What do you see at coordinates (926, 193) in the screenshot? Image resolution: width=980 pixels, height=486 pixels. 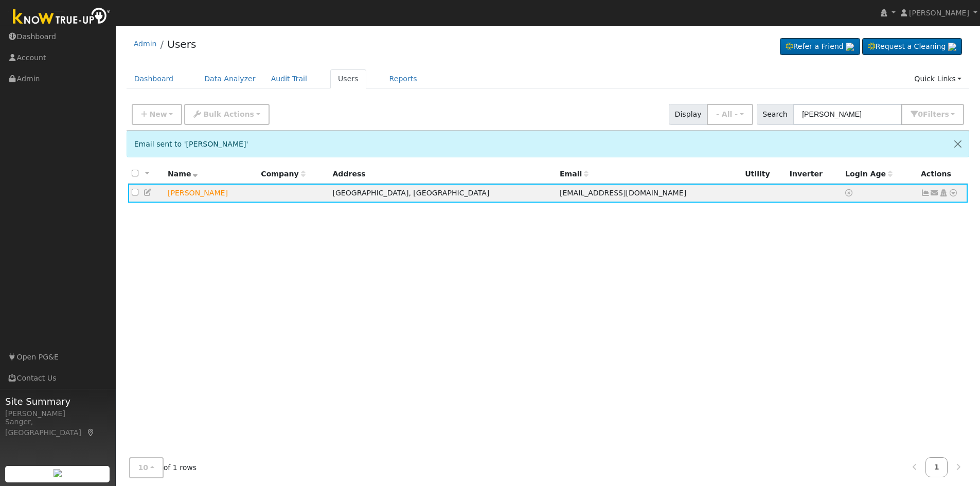 I see `a: Not connected` at bounding box center [926, 193].